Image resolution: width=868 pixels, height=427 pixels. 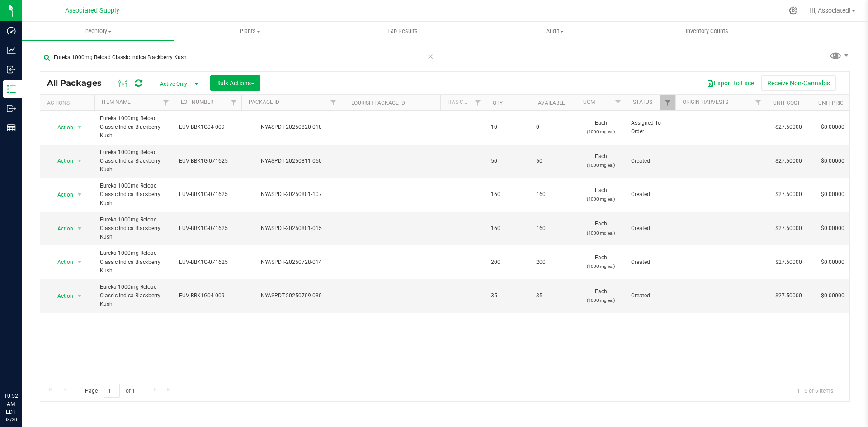 I want to click on span: Lab Results, so click(x=402, y=31).